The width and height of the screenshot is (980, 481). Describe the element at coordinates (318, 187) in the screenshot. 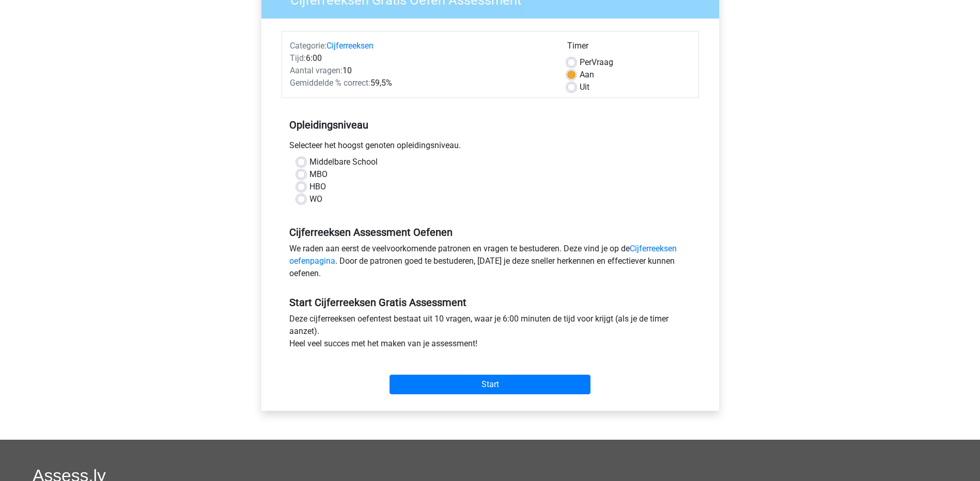

I see `label: HBO` at that location.